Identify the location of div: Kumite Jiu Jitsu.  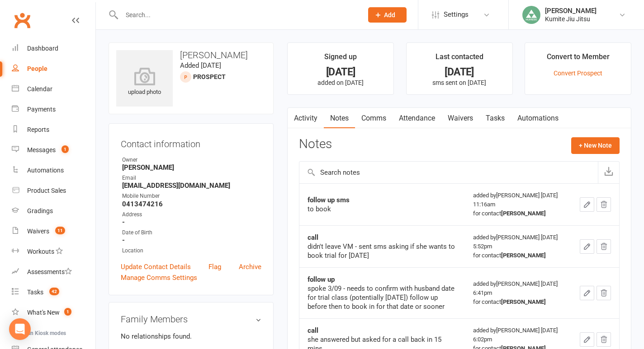
(571, 19).